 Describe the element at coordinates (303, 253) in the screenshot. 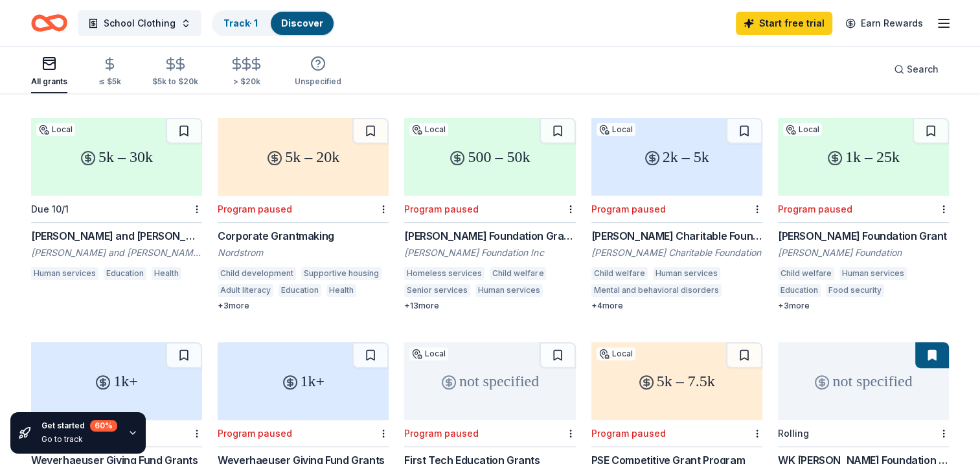

I see `div: Nordstrom` at that location.